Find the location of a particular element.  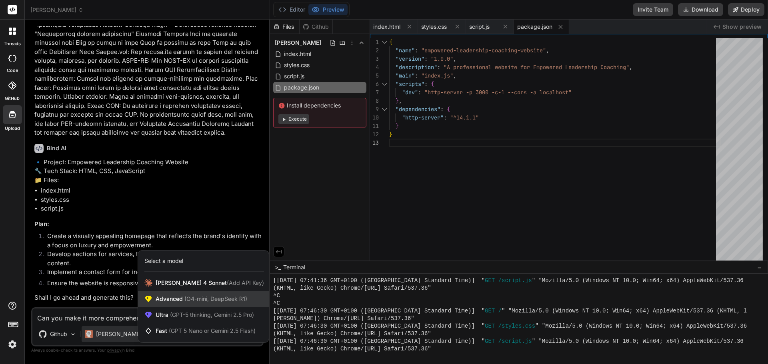

span: (GPT 5 Nano or Gemini 2.5 Flash) is located at coordinates (212, 331).